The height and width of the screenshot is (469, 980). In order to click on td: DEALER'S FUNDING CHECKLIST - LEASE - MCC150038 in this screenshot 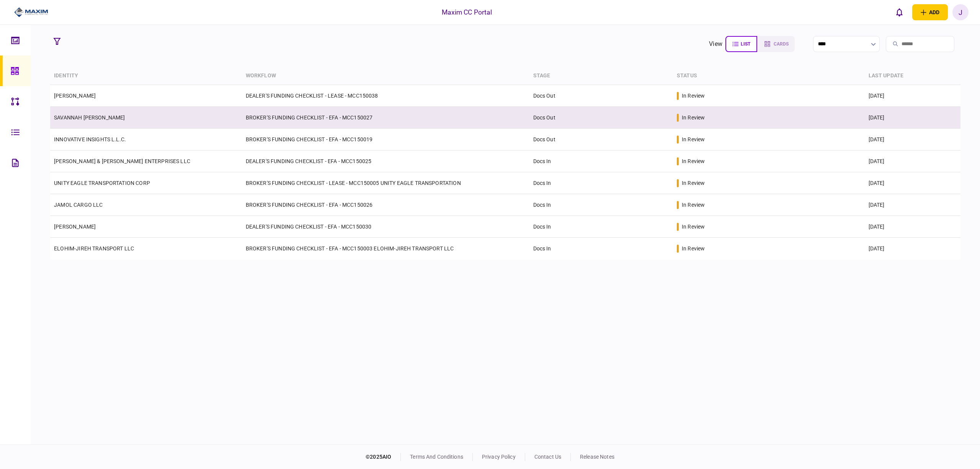, I will do `click(385, 96)`.